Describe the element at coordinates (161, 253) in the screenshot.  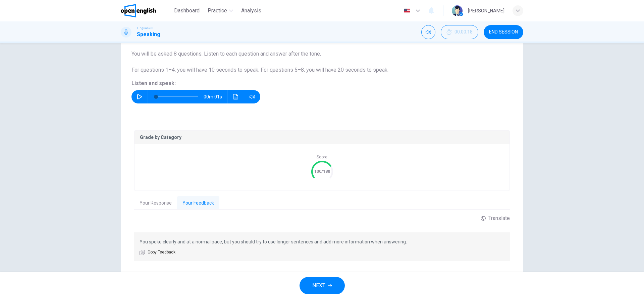
I see `span: Copy Feedback` at that location.